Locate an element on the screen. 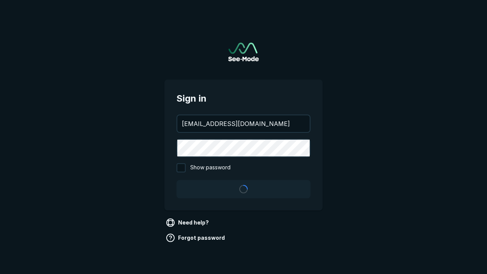 The image size is (487, 274). img: See-Mode Logo is located at coordinates (243, 52).